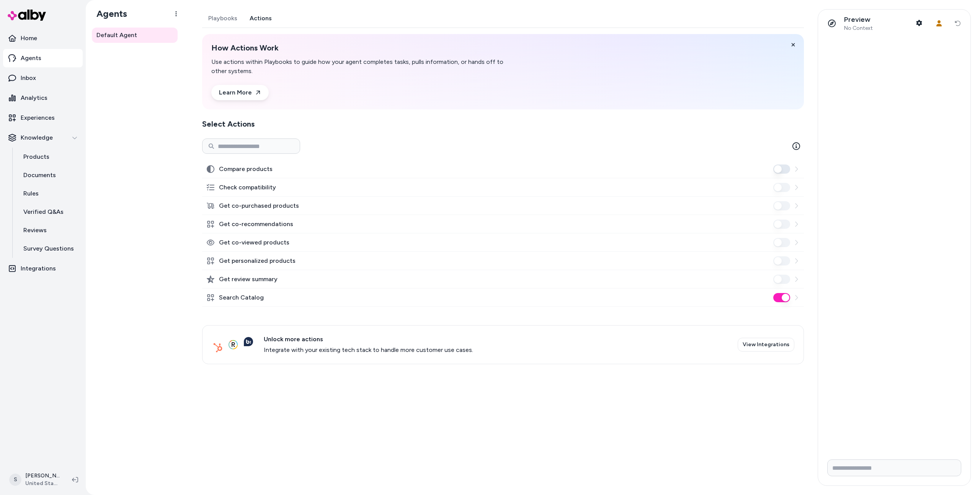 The width and height of the screenshot is (980, 495). I want to click on p: Survey Questions, so click(49, 249).